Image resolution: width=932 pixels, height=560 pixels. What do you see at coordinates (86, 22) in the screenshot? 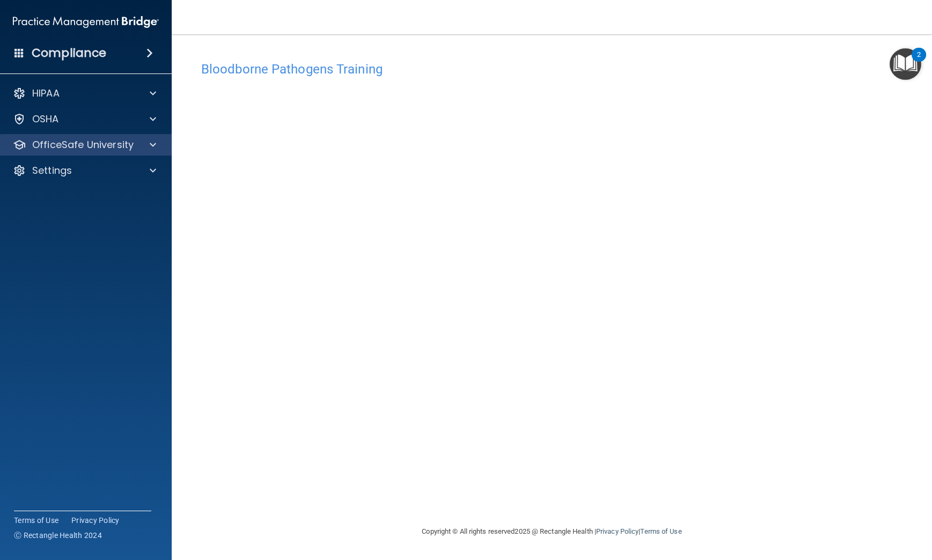
I see `img: PMB logo` at bounding box center [86, 22].